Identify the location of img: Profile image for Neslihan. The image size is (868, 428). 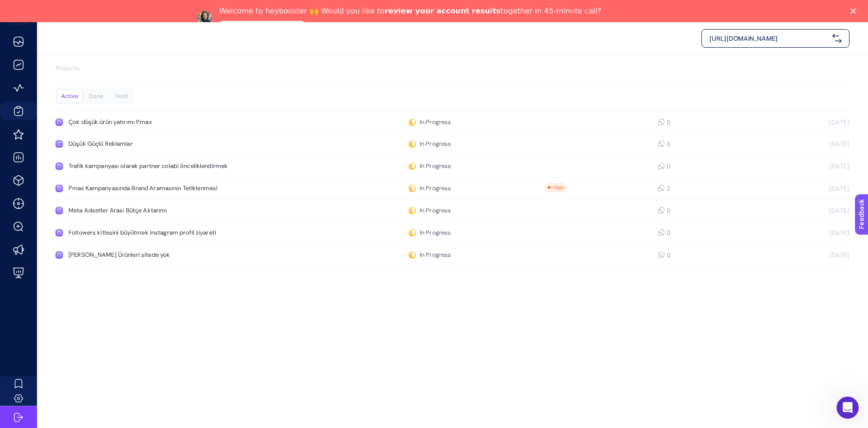
(204, 18).